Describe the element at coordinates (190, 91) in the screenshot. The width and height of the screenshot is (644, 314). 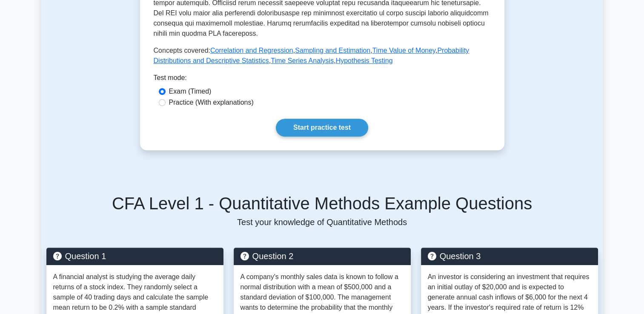
I see `label: Exam (Timed)` at that location.